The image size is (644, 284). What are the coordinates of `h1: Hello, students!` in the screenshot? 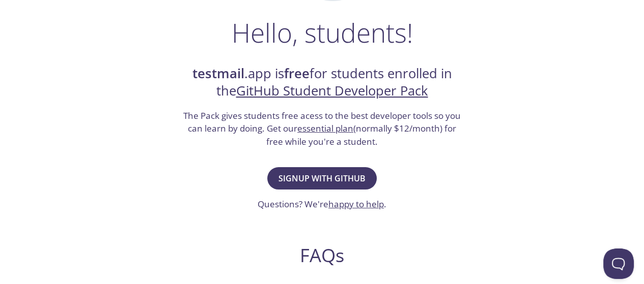 It's located at (322, 33).